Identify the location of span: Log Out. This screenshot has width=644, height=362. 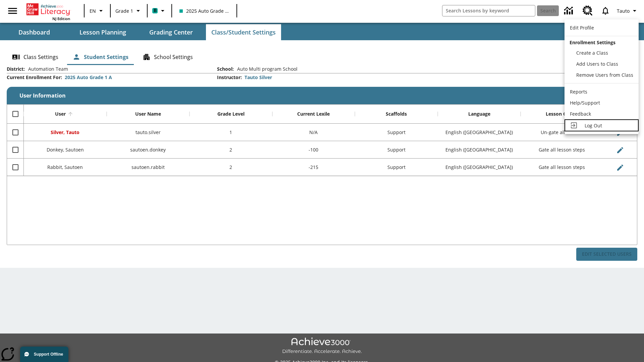
(593, 125).